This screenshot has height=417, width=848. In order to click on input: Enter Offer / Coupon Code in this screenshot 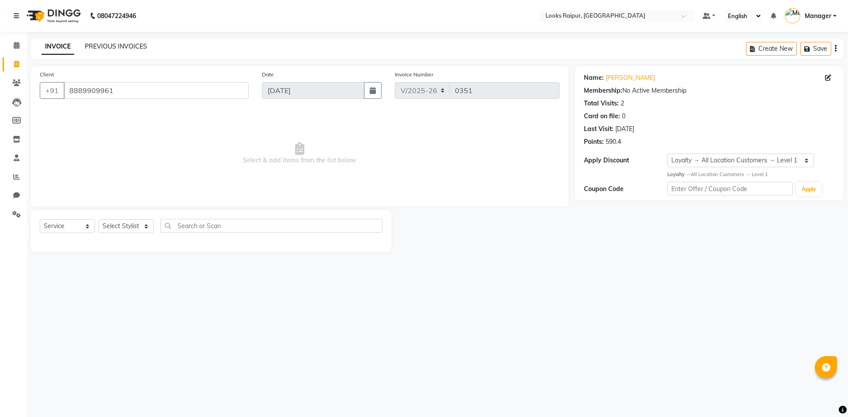, I will do `click(730, 189)`.